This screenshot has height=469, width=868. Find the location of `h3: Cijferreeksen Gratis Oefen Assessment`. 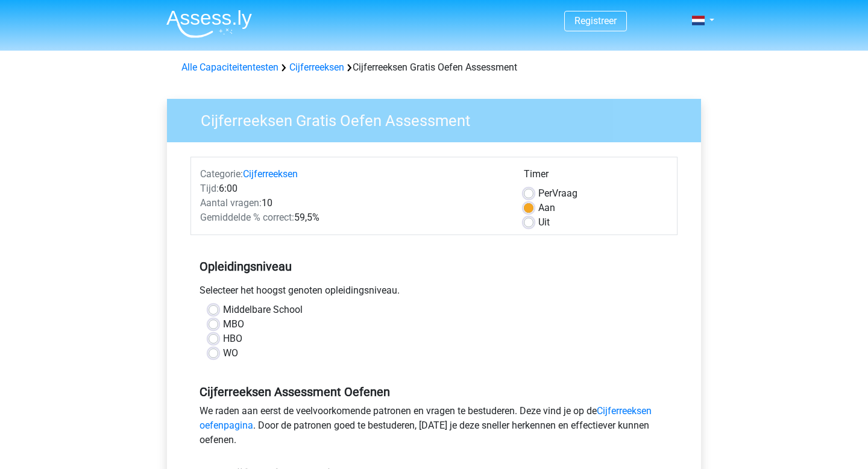

h3: Cijferreeksen Gratis Oefen Assessment is located at coordinates (439, 118).